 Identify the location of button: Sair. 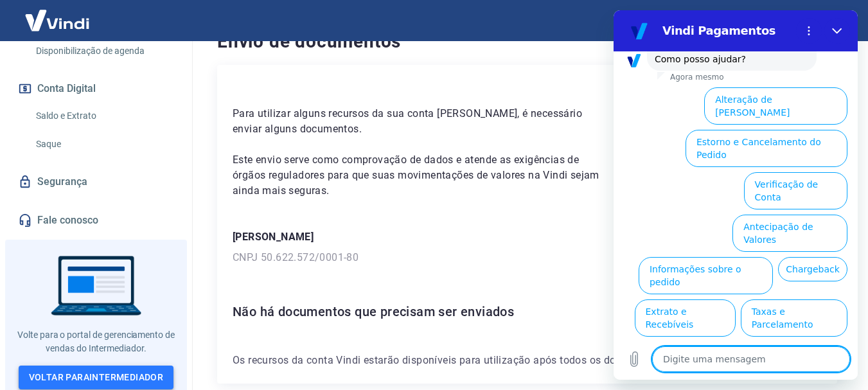
(829, 20).